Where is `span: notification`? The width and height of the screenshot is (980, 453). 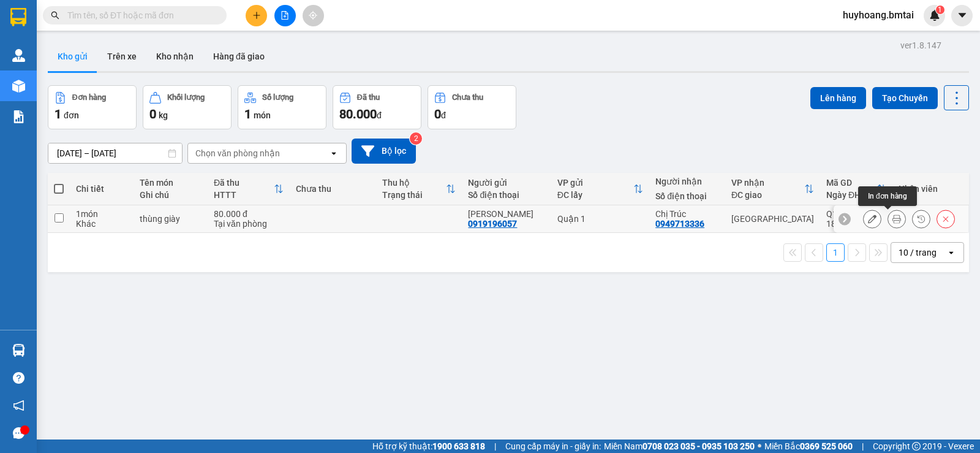 span: notification is located at coordinates (18, 405).